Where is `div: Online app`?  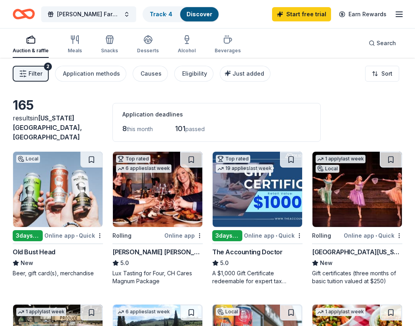
div: Online app is located at coordinates (184, 236).